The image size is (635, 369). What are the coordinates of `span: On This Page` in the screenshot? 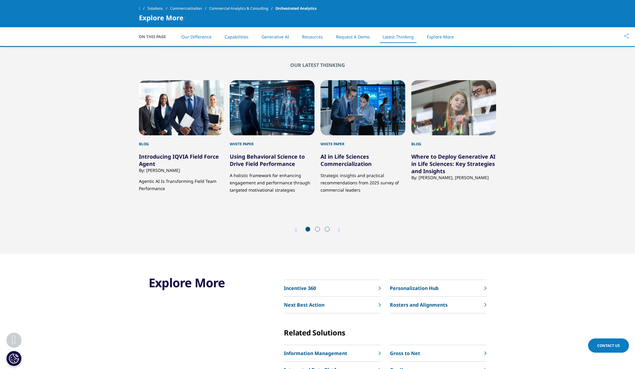 It's located at (156, 37).